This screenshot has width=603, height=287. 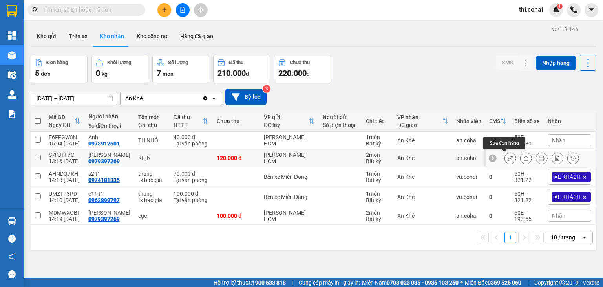 I want to click on div: ĐC lấy, so click(x=286, y=125).